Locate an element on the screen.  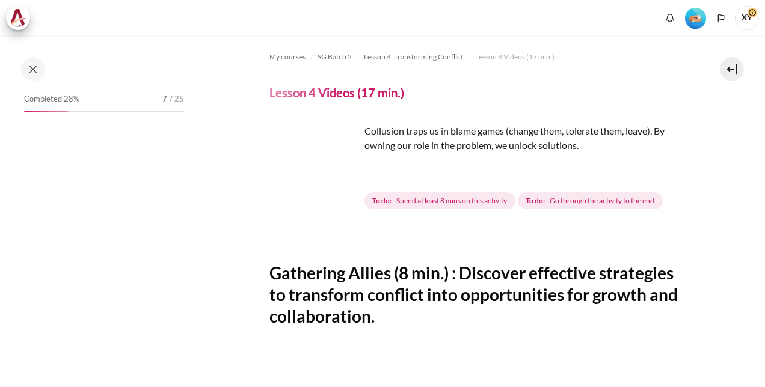
span: 7 is located at coordinates (165, 99).